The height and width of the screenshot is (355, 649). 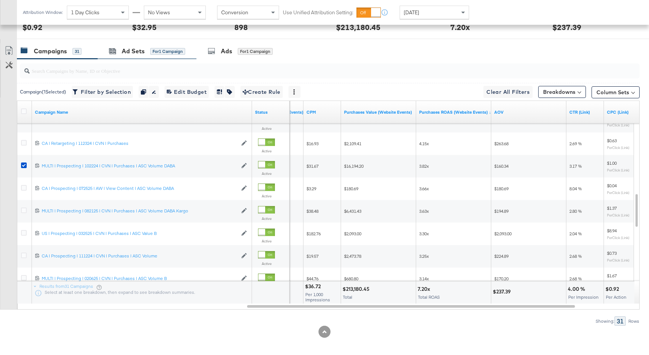 I want to click on a: Shows the current state of your Ad Campaign., so click(x=271, y=112).